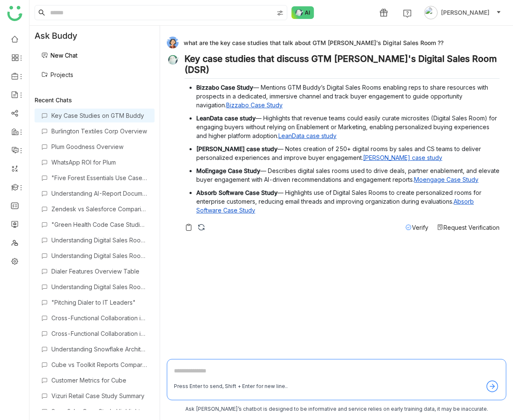 The width and height of the screenshot is (513, 420). What do you see at coordinates (408, 13) in the screenshot?
I see `img: help.svg` at bounding box center [408, 13].